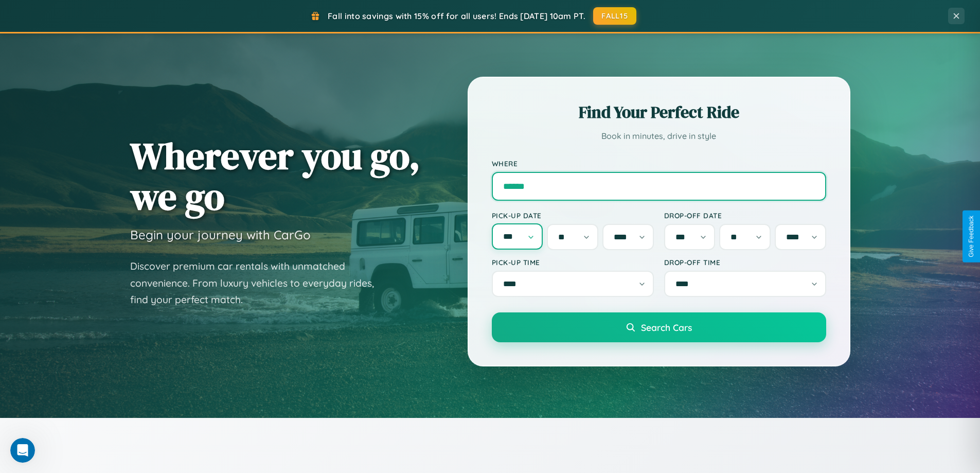 This screenshot has width=980, height=473. What do you see at coordinates (573, 215) in the screenshot?
I see `label: Pick-up Date` at bounding box center [573, 215].